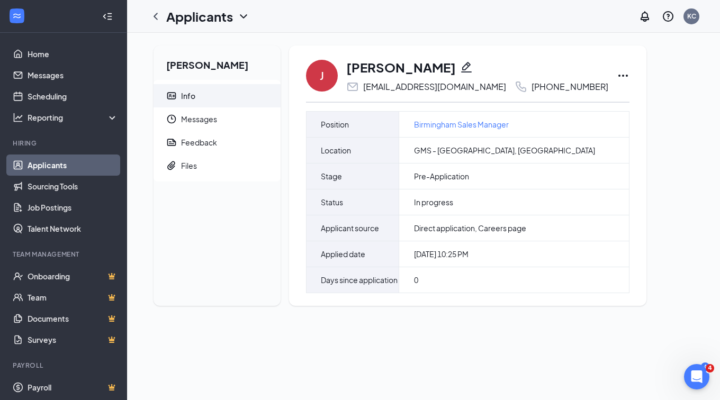 Image resolution: width=720 pixels, height=400 pixels. What do you see at coordinates (64, 365) in the screenshot?
I see `div: Payroll` at bounding box center [64, 365].